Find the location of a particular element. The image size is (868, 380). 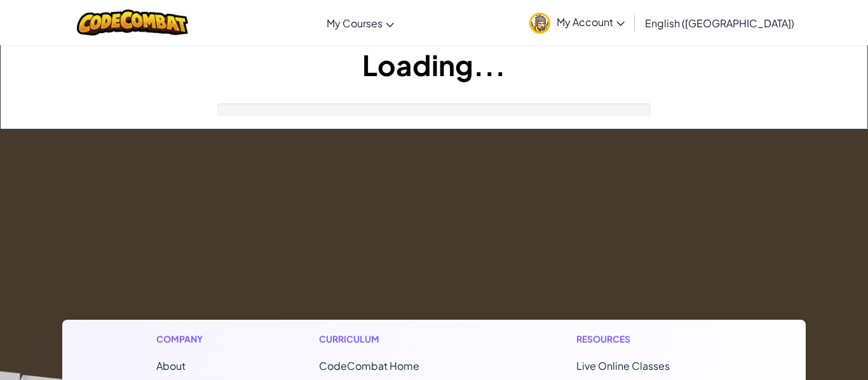

a: Live Online Classes is located at coordinates (622, 365).